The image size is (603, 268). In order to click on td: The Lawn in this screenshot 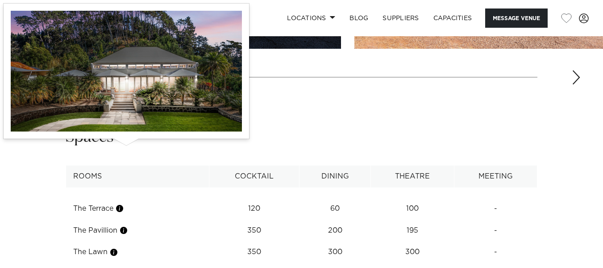, I will do `click(138, 251)`.